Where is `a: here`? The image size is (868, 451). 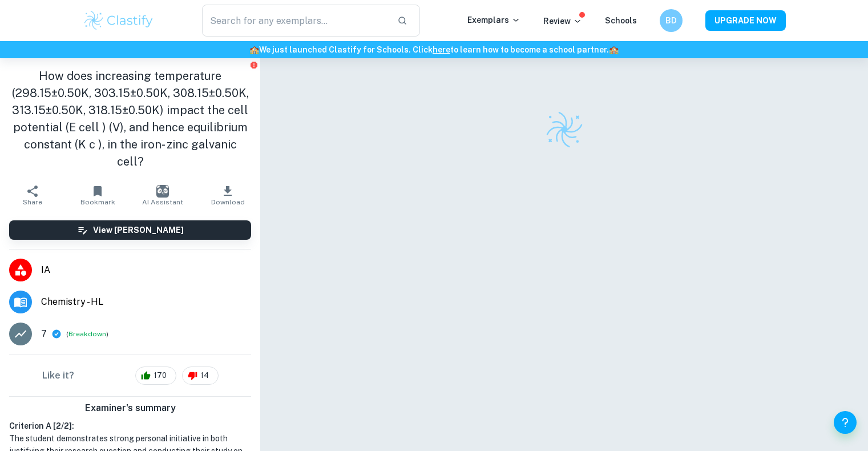
a: here is located at coordinates (441, 49).